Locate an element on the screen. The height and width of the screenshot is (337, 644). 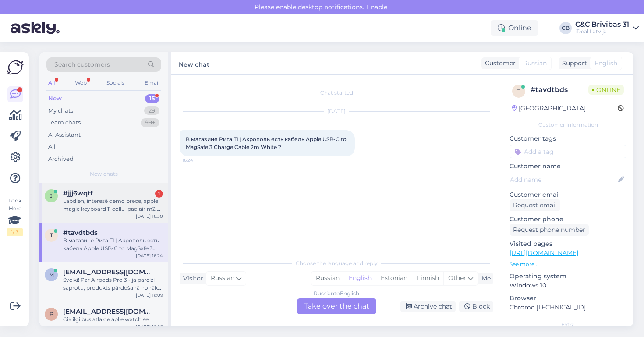
div: В магазине Рига ТЦ Акрополь есть кабель Apple USB-C to MagSafe 3 Charge Cable 2m White ? is located at coordinates (113, 244).